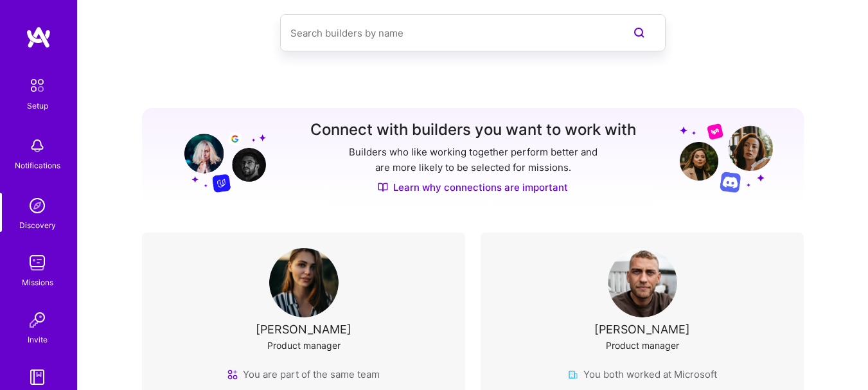  Describe the element at coordinates (303, 374) in the screenshot. I see `div: You are part of the same team` at that location.